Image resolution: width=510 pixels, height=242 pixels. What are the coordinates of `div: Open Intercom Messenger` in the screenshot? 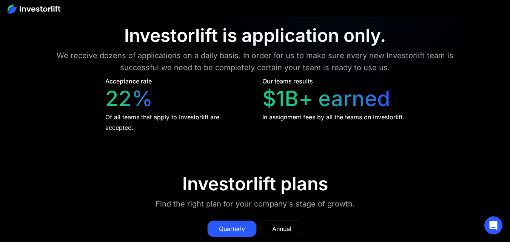 It's located at (493, 225).